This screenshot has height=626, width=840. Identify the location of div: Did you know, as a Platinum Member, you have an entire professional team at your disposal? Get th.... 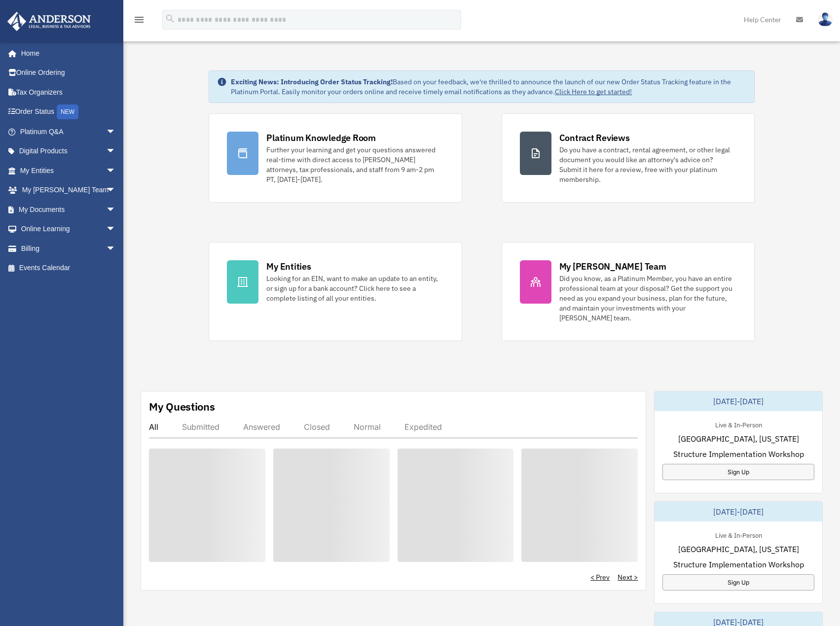
(648, 299).